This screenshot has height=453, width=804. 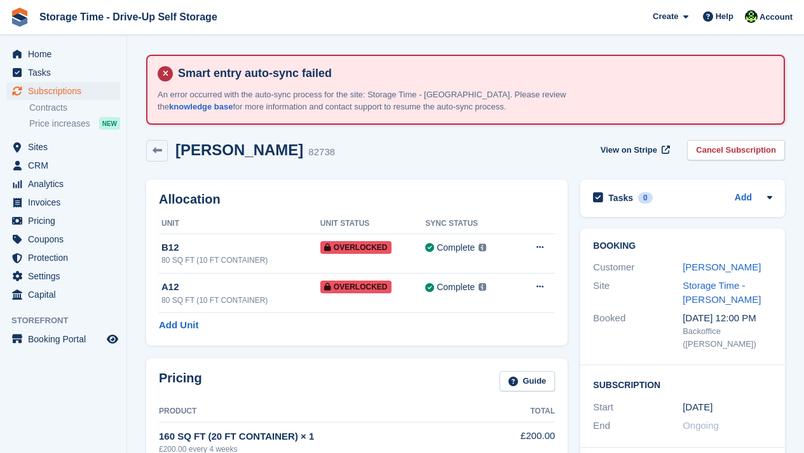 I want to click on div: A12, so click(x=241, y=287).